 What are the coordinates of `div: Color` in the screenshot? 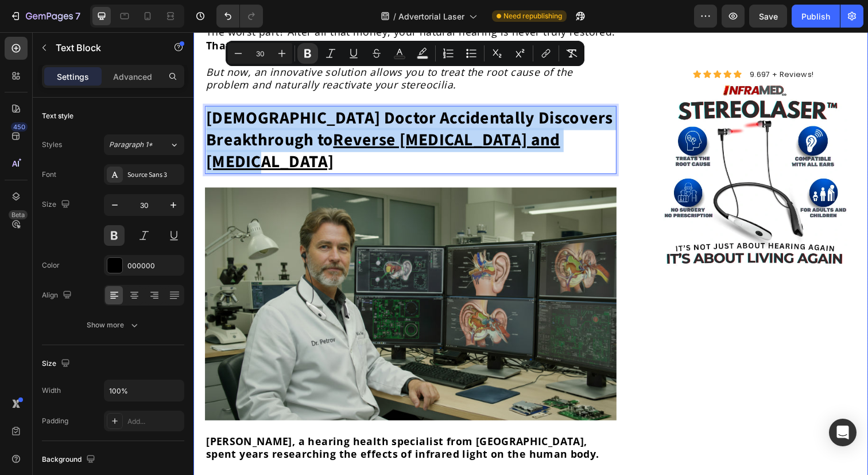 It's located at (50, 266).